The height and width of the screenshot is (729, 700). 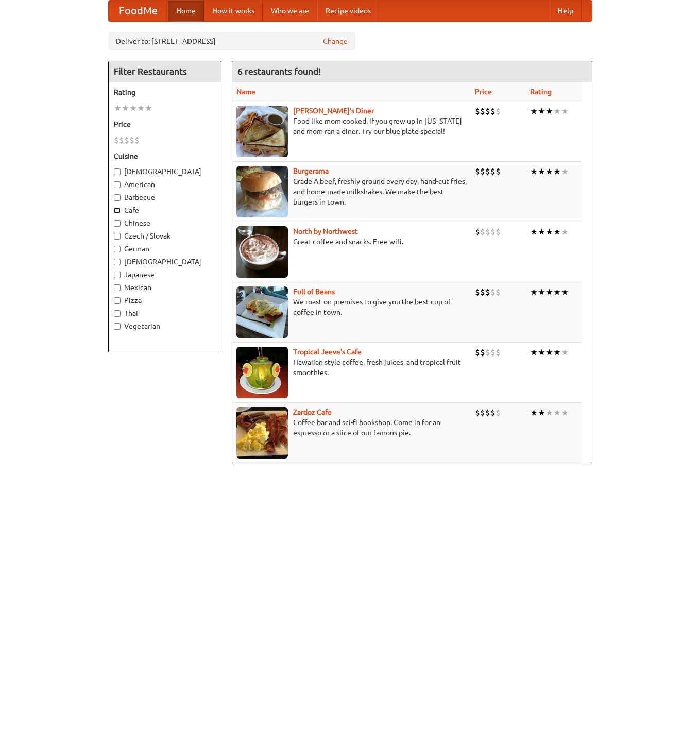 What do you see at coordinates (165, 223) in the screenshot?
I see `label: Chinese` at bounding box center [165, 223].